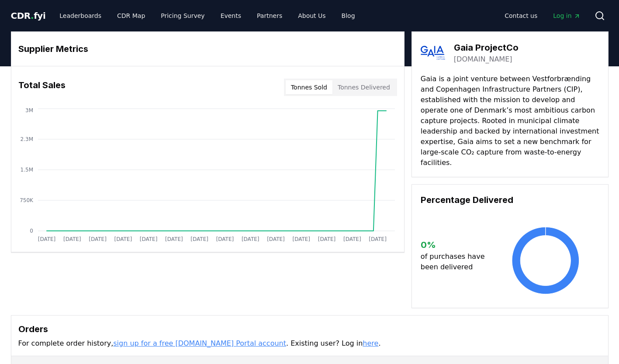 The width and height of the screenshot is (619, 364). I want to click on a: Log in, so click(567, 16).